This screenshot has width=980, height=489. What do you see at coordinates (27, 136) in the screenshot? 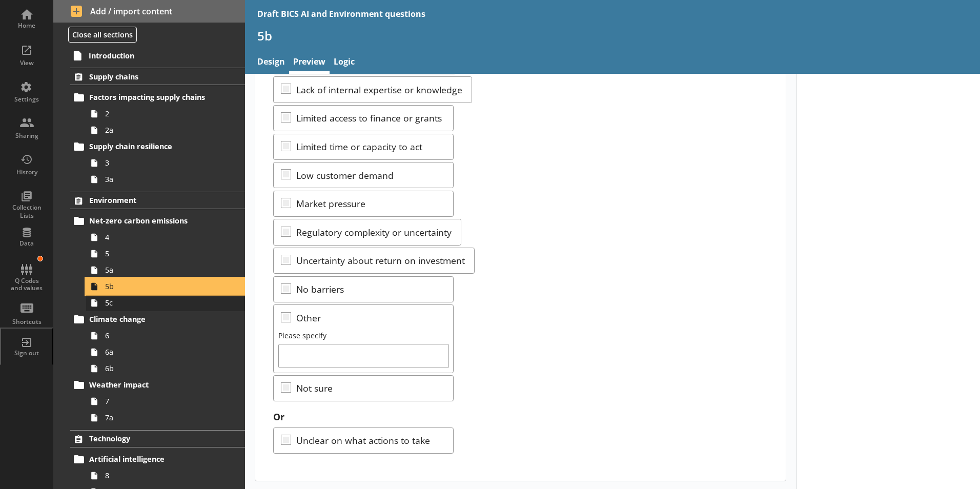
I see `div: Sharing` at bounding box center [27, 136].